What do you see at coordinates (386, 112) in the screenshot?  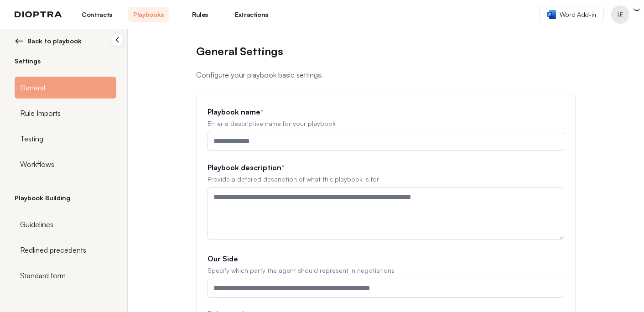 I see `label: Playbook name` at bounding box center [386, 112].